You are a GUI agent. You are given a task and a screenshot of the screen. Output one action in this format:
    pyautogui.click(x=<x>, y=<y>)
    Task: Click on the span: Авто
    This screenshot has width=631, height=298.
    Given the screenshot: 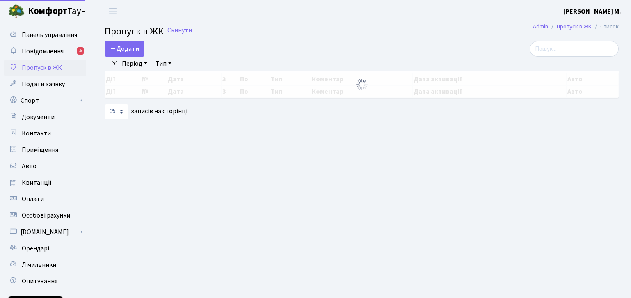 What is the action you would take?
    pyautogui.click(x=29, y=166)
    